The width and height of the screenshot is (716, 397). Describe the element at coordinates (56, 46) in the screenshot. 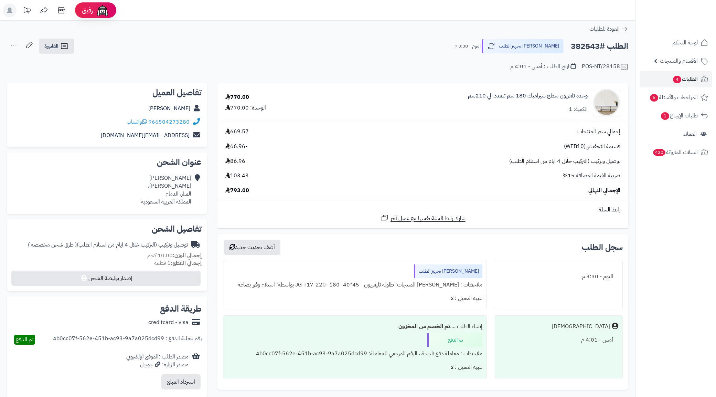

I see `a: الفاتورة` at that location.